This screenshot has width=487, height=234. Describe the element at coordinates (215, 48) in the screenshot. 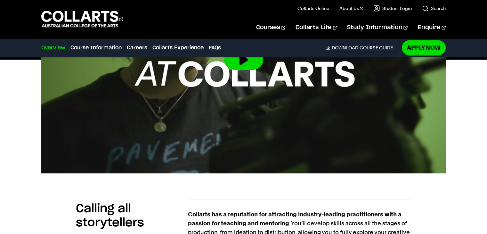

I see `a: FAQs` at that location.